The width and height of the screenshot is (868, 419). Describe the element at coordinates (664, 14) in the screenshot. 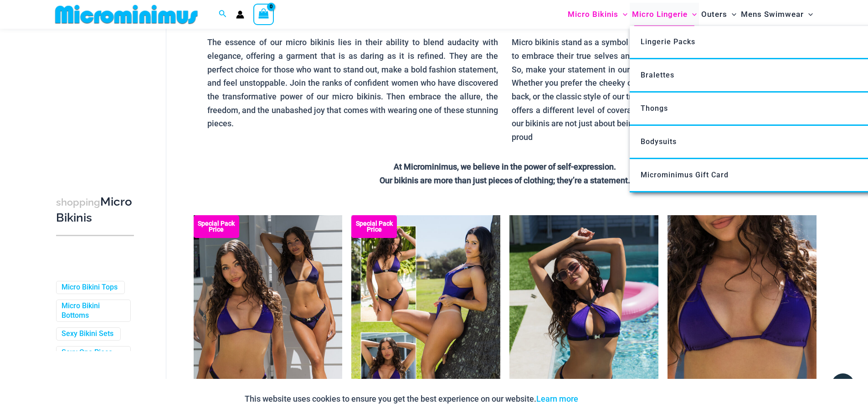

I see `a: Micro LingerieMenu ToggleMenu Toggle` at that location.